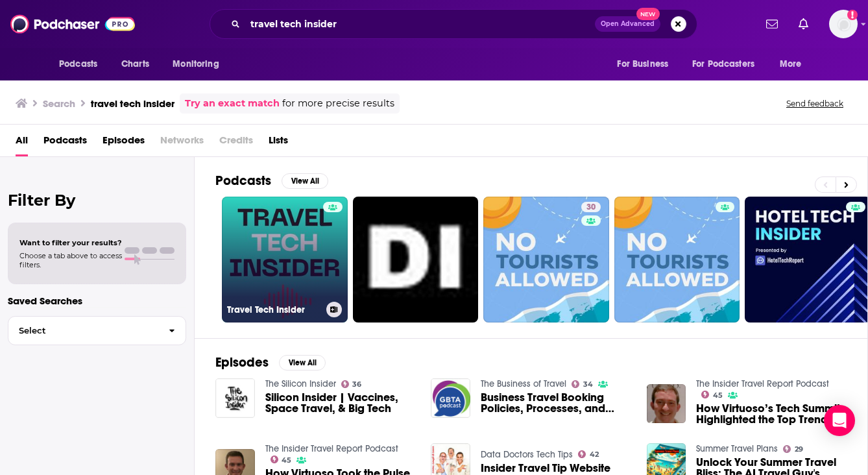 The image size is (868, 475). Describe the element at coordinates (278, 143) in the screenshot. I see `span: Lists` at that location.